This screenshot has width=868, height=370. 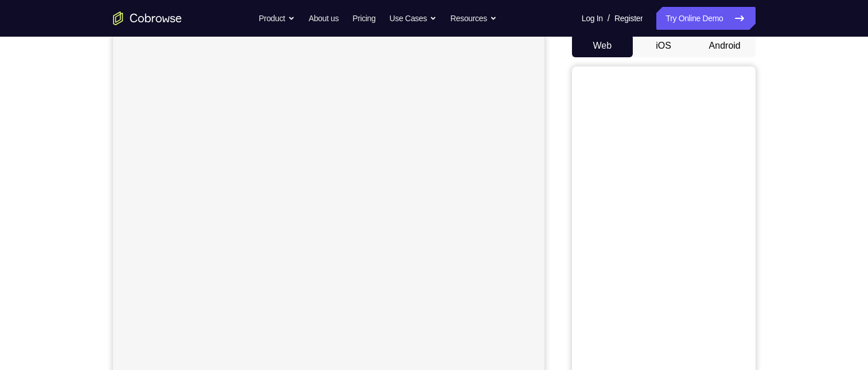 What do you see at coordinates (473, 18) in the screenshot?
I see `button: Resources` at bounding box center [473, 18].